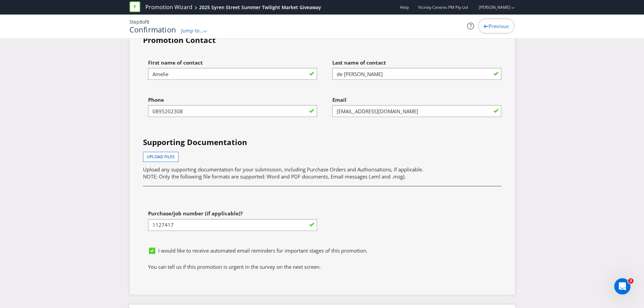 The image size is (644, 308). Describe the element at coordinates (260, 8) in the screenshot. I see `div: 2025 Syren Street Summer Twilight Market Giveaway` at that location.